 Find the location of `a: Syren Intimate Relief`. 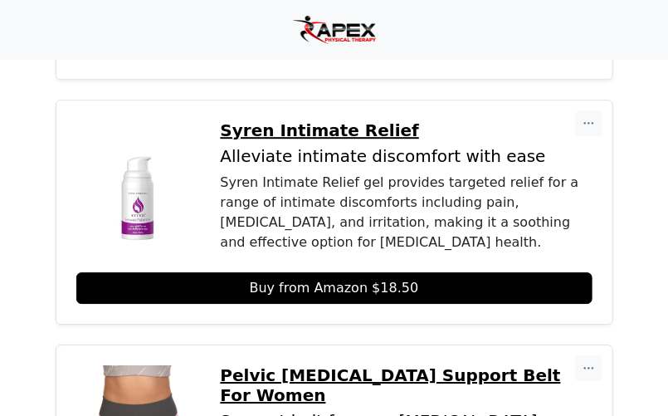

a: Syren Intimate Relief is located at coordinates (406, 130).